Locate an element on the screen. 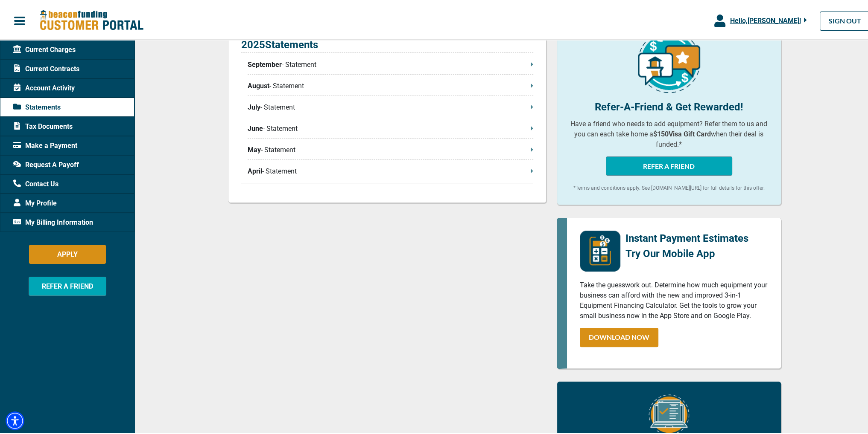  span: Tax Documents is located at coordinates (43, 125).